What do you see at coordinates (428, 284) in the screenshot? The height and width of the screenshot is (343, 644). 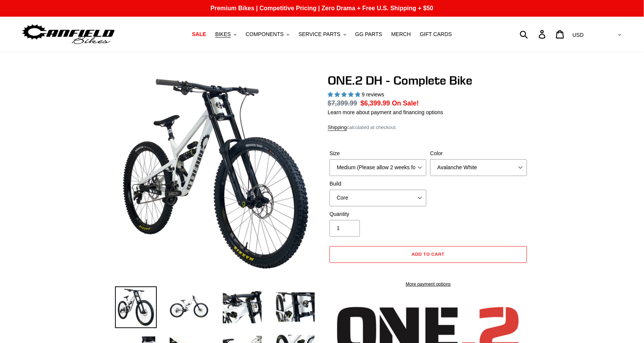 I see `a: More payment options` at bounding box center [428, 284].